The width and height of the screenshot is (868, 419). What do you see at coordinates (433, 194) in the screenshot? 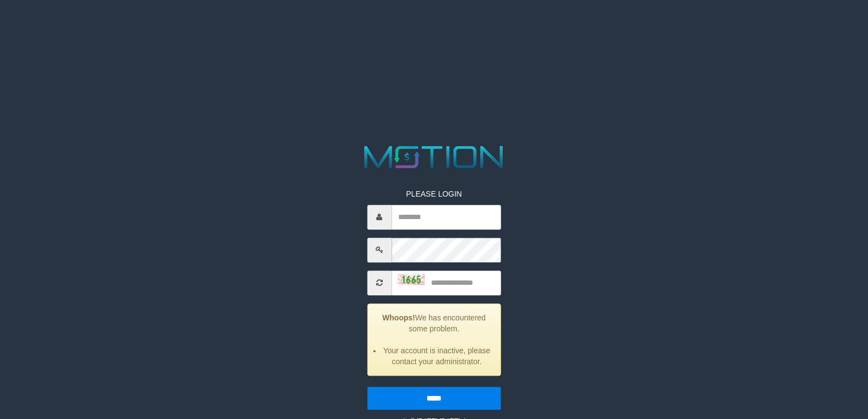
I see `p: PLEASE LOGIN` at bounding box center [433, 194].